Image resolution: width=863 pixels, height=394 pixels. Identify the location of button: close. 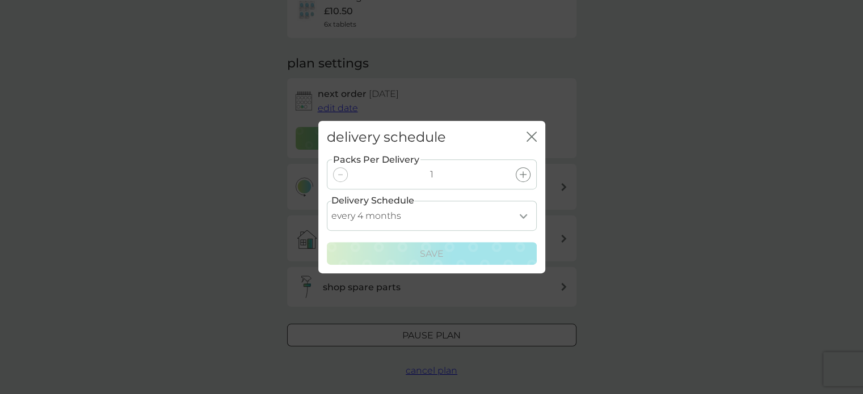
(532, 137).